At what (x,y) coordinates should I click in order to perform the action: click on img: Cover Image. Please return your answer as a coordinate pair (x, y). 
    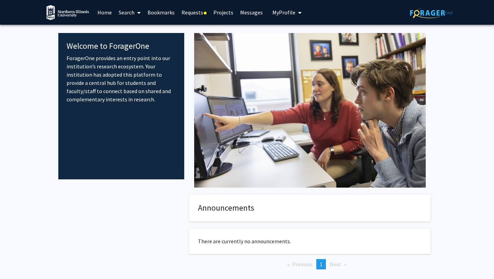
    Looking at the image, I should click on (310, 110).